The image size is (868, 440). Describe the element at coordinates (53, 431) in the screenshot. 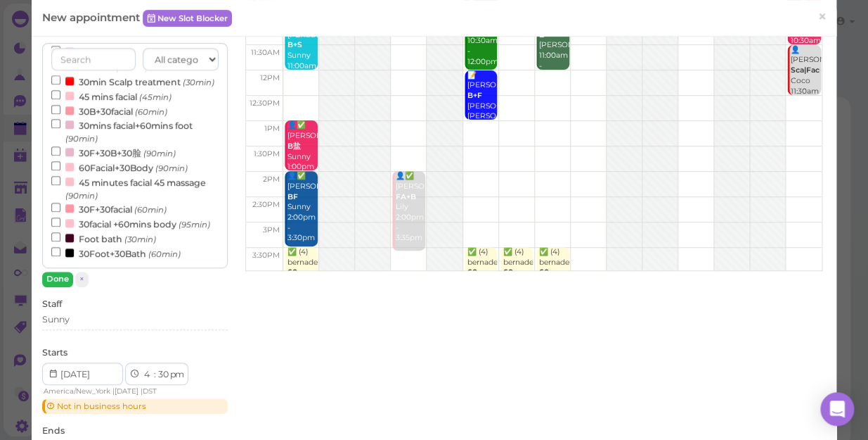

I see `label: Ends` at that location.